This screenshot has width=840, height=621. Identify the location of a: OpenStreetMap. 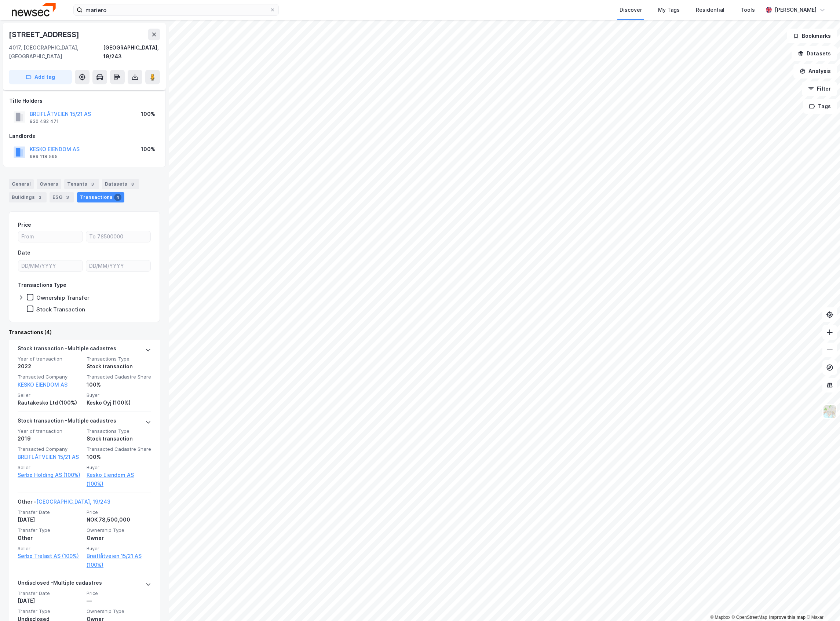
(749, 618).